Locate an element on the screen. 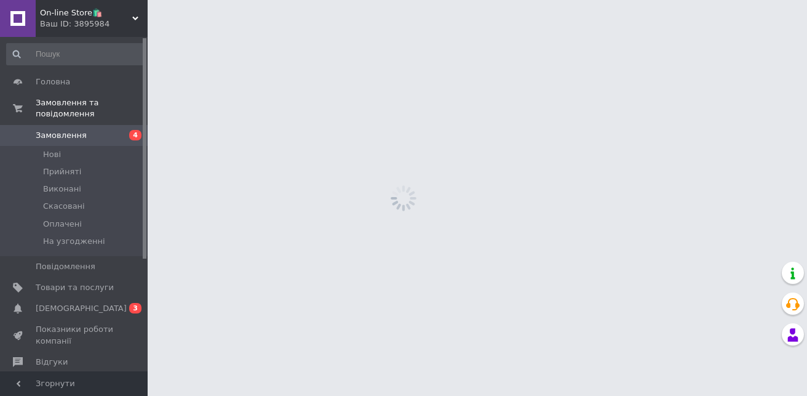  span: Виконані is located at coordinates (62, 189).